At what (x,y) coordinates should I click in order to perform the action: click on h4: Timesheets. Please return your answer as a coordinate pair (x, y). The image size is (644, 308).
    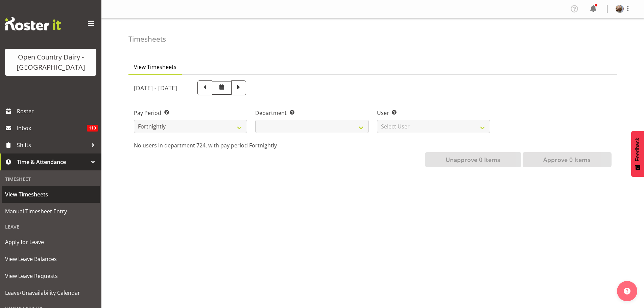
    Looking at the image, I should click on (147, 39).